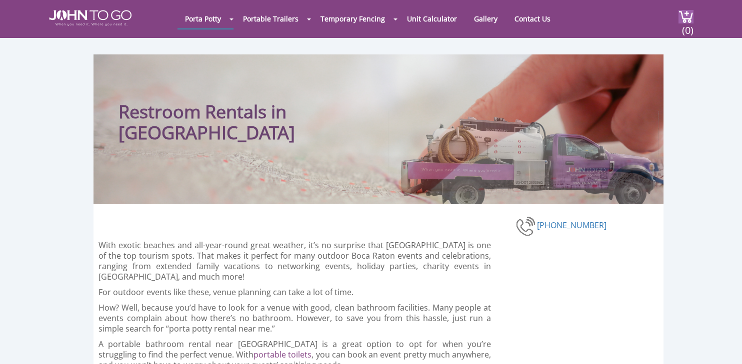  I want to click on a: Porta Potty, so click(203, 18).